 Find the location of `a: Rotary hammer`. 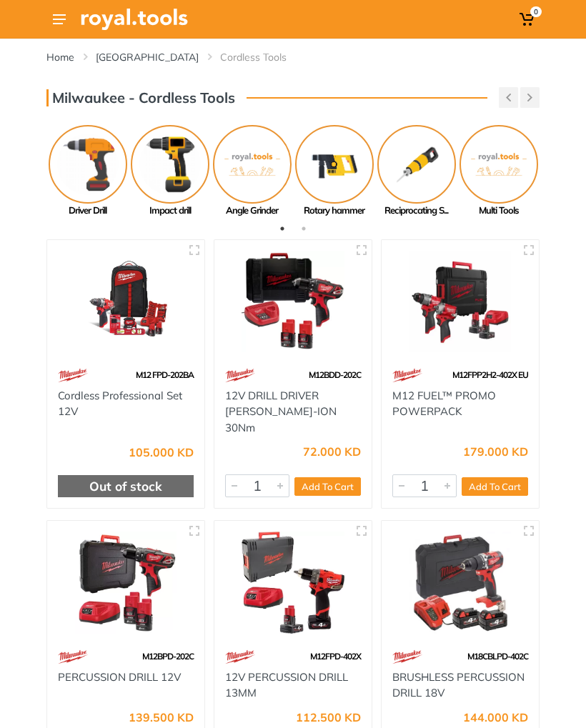

a: Rotary hammer is located at coordinates (333, 171).